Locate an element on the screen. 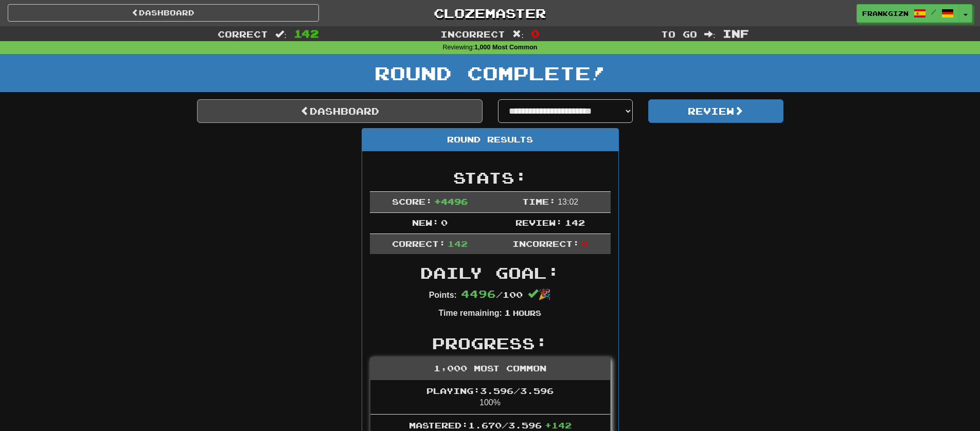 This screenshot has width=980, height=431. span: frankgizn is located at coordinates (885, 14).